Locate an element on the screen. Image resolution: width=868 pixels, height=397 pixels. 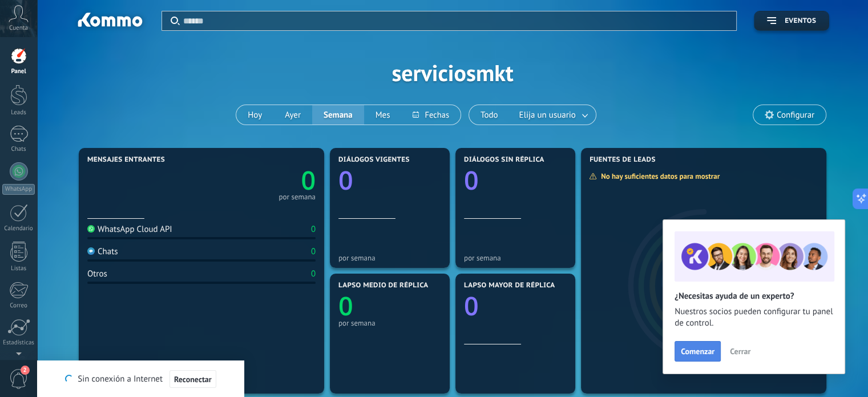
span: 2 is located at coordinates (25, 370).